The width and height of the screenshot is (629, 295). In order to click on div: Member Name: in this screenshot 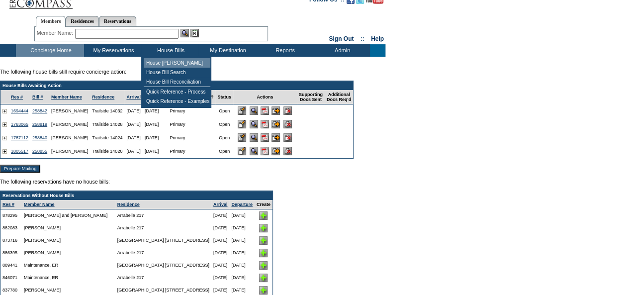, I will do `click(56, 33)`.